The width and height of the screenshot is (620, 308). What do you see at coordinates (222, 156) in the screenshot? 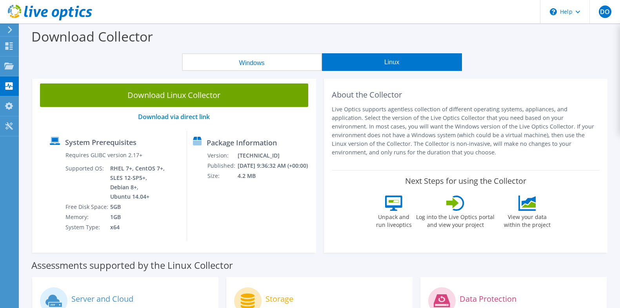
I see `td: Version:` at bounding box center [222, 156].